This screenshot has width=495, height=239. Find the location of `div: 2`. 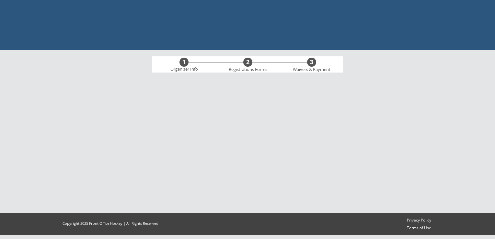

div: 2 is located at coordinates (248, 62).